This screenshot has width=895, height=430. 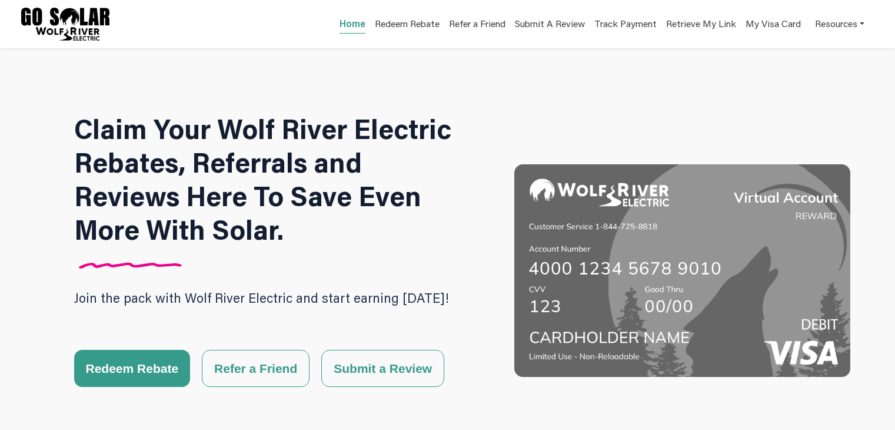 What do you see at coordinates (840, 24) in the screenshot?
I see `a: Resources` at bounding box center [840, 24].